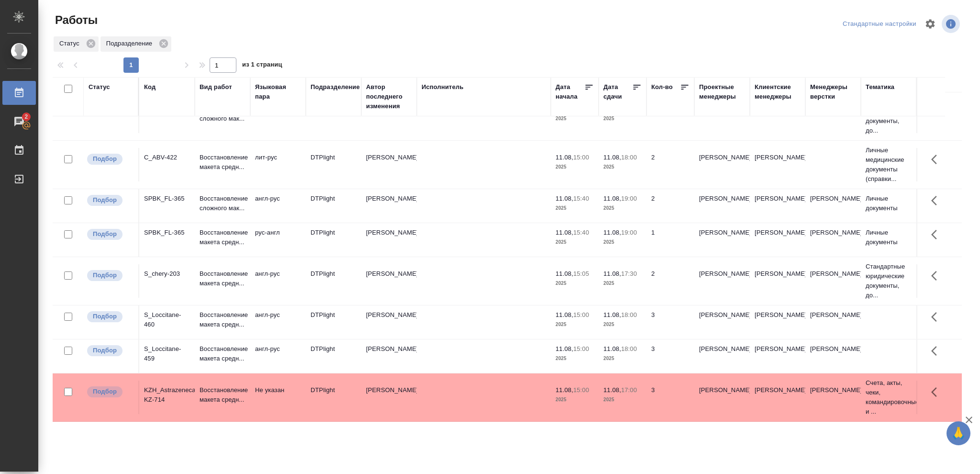 This screenshot has height=474, width=980. Describe the element at coordinates (167, 157) in the screenshot. I see `div: C_ABV-422` at that location.